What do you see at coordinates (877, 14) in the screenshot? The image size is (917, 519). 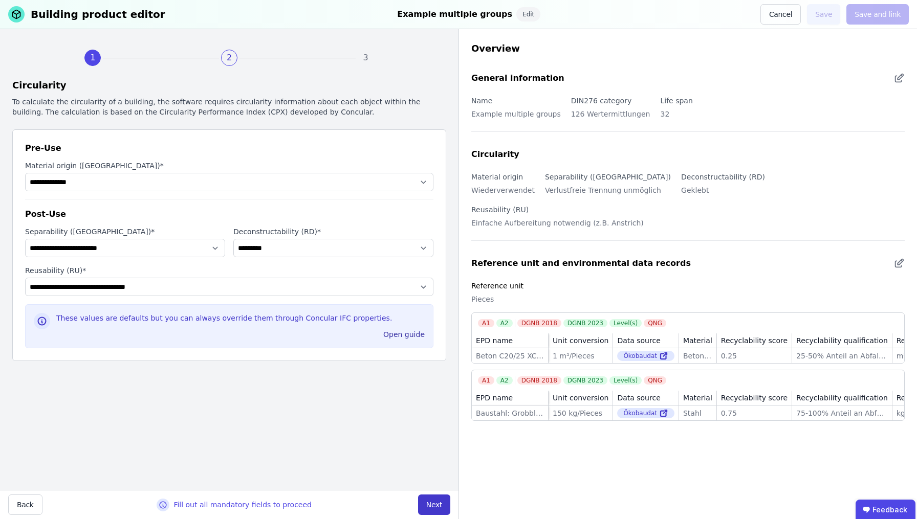 I see `button: Save and link` at bounding box center [877, 14].